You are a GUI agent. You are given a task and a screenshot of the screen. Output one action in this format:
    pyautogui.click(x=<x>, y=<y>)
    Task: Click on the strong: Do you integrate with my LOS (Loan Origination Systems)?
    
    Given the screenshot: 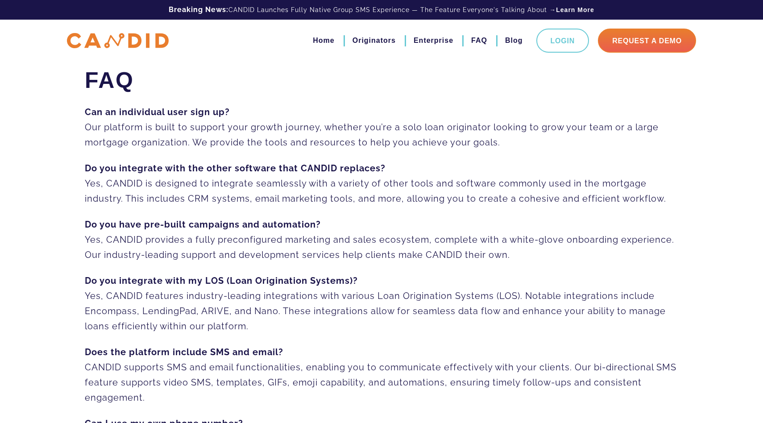 What is the action you would take?
    pyautogui.click(x=221, y=281)
    